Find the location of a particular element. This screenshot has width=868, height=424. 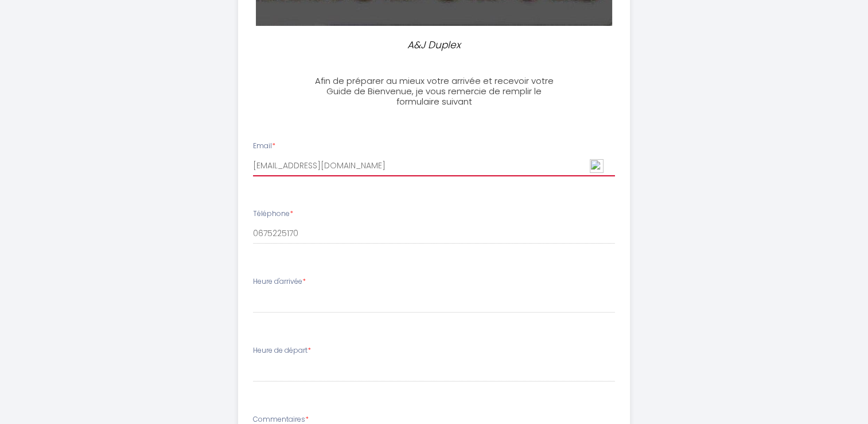

h3: Afin de préparer au mieux votre arrivée et recevoir votre Guide de Bienvenue, je vous remercie de... is located at coordinates (434, 91).